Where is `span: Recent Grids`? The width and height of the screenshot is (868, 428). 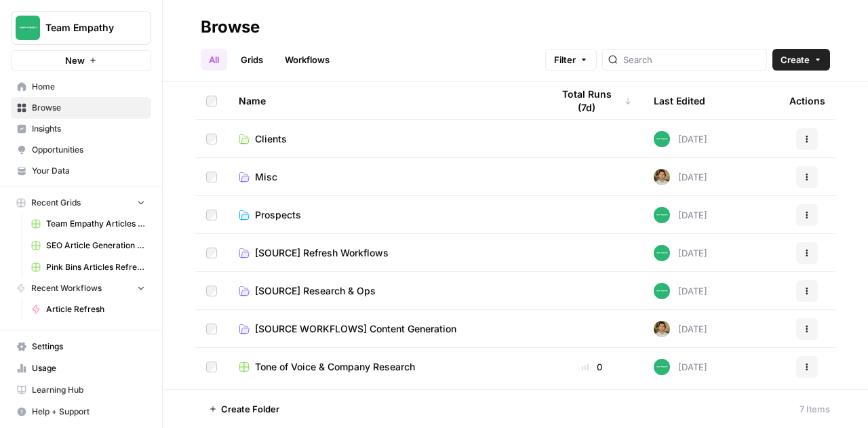
span: Recent Grids is located at coordinates (55, 203).